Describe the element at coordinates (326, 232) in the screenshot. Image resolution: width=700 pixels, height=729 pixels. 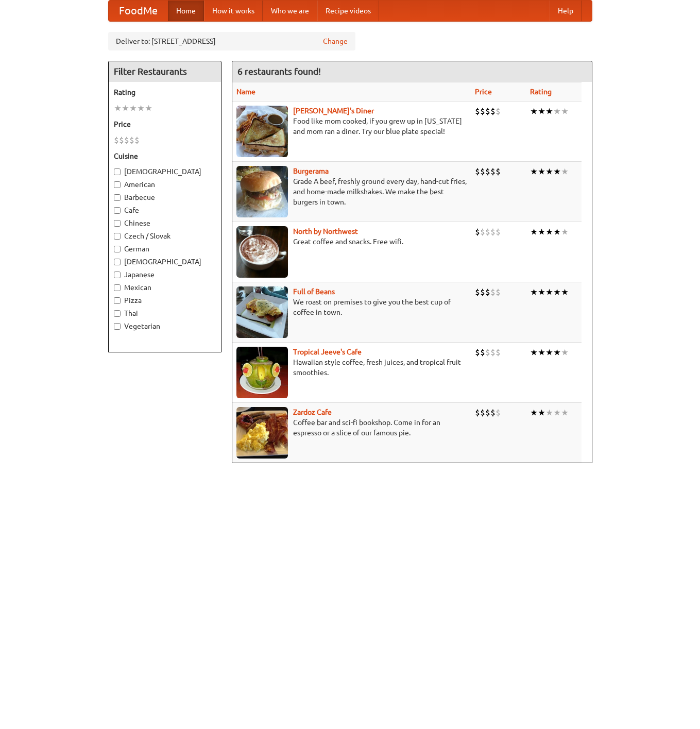
I see `b: North by Northwest` at that location.